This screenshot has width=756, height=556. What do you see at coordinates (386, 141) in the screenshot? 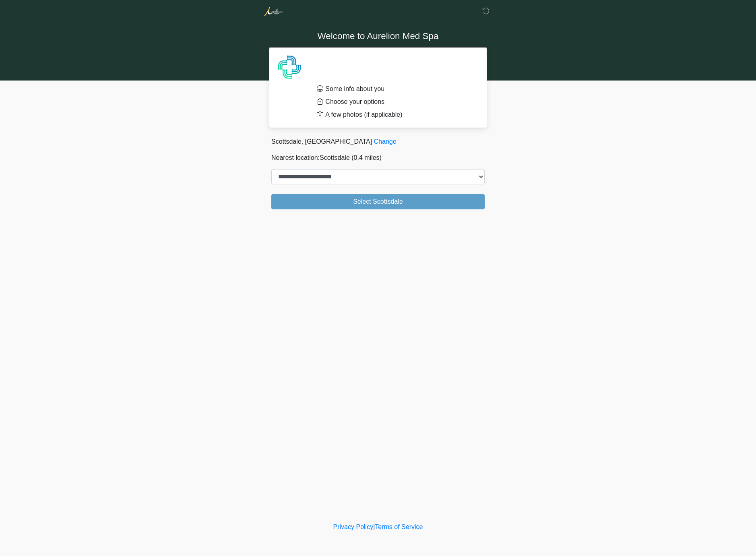
I see `a: Change` at bounding box center [386, 141].